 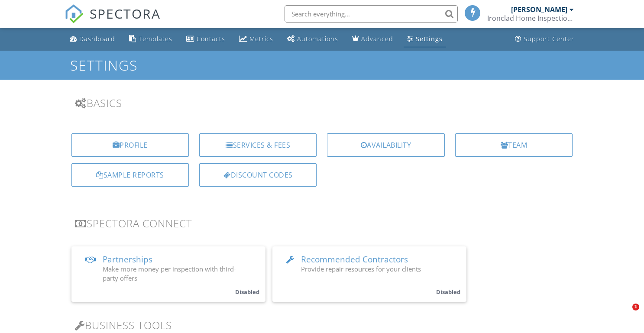 I want to click on input: Search everything..., so click(x=372, y=14).